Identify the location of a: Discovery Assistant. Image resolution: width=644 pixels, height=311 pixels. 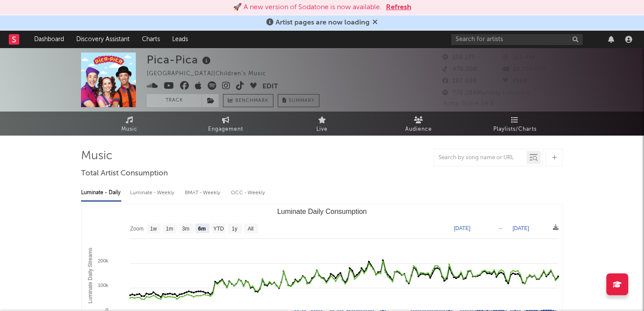
(103, 40).